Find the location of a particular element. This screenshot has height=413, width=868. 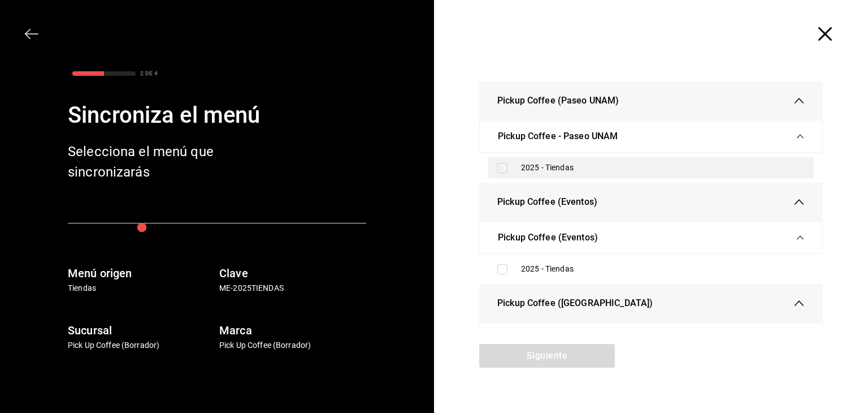

h6: Marca is located at coordinates (293, 330).